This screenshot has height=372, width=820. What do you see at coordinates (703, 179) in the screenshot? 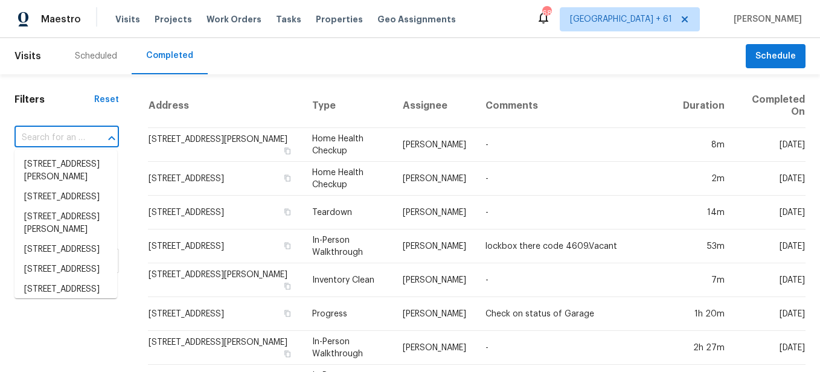
I see `td: 2m` at bounding box center [703, 179].